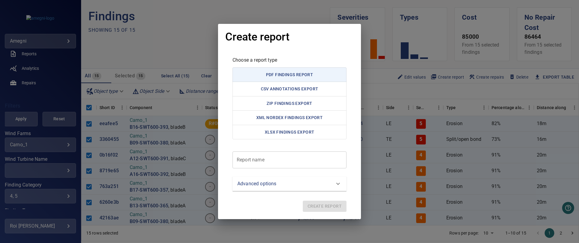 The height and width of the screenshot is (243, 579). What do you see at coordinates (290, 183) in the screenshot?
I see `div: Advanced options` at bounding box center [290, 183].